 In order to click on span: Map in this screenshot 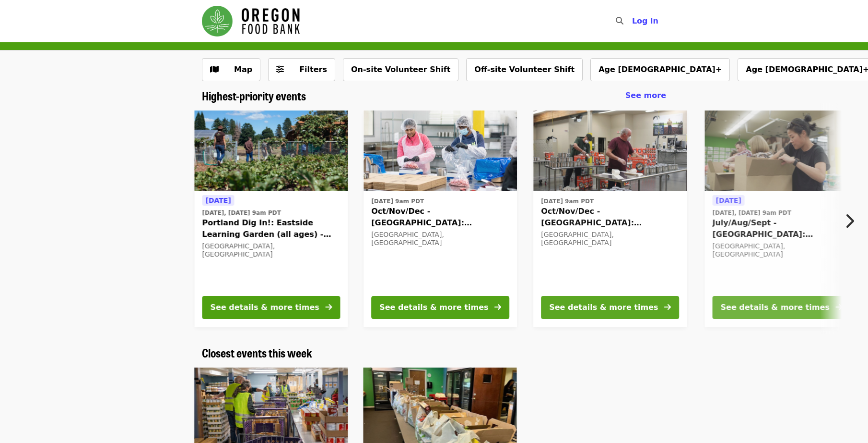, I will do `click(243, 69)`.